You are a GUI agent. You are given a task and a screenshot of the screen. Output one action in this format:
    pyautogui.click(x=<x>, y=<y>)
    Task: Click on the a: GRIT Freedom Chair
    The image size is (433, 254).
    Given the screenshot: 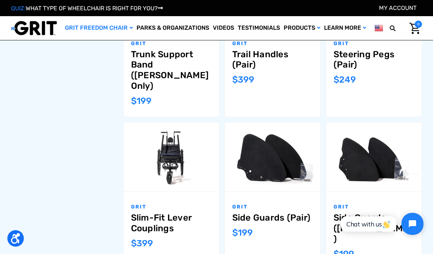 What is the action you would take?
    pyautogui.click(x=99, y=28)
    